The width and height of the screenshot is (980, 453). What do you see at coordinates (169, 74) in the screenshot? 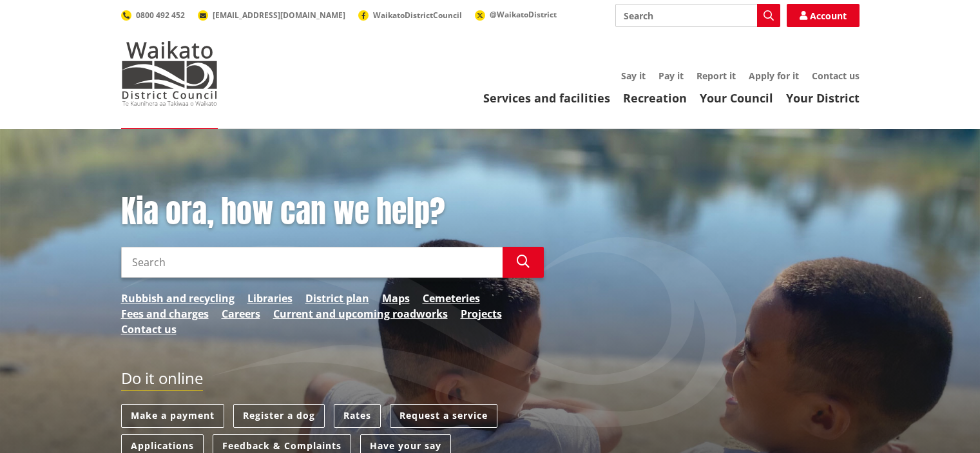
I see `img: Waikato District Council - Te Kaunihera aa Takiwaa o Waikato` at bounding box center [169, 74].